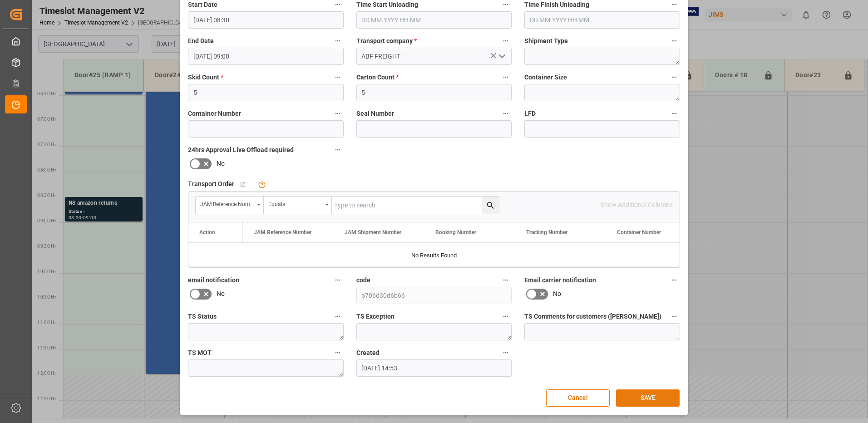 The height and width of the screenshot is (423, 868). What do you see at coordinates (368, 352) in the screenshot?
I see `span: Created` at bounding box center [368, 352].